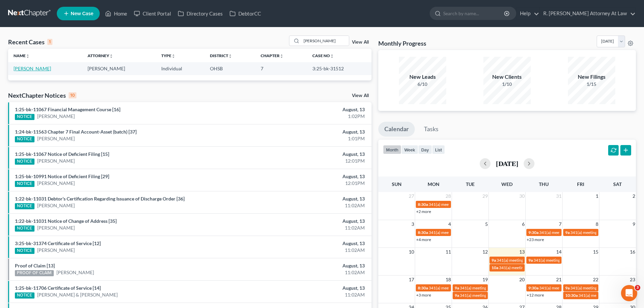  I want to click on a: +3 more, so click(424, 295).